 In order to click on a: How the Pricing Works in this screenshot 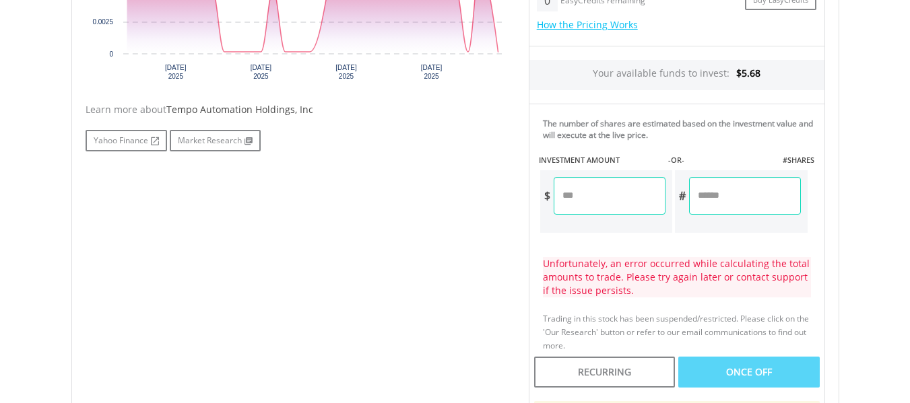, I will do `click(587, 24)`.